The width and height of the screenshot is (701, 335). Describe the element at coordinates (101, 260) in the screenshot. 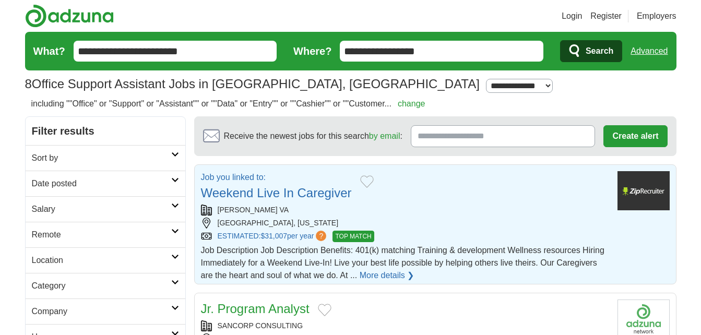

I see `h2: Location` at that location.